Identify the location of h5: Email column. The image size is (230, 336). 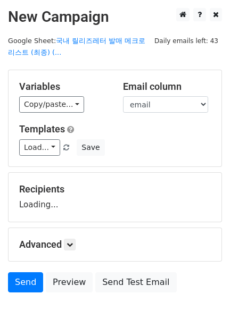
(167, 87).